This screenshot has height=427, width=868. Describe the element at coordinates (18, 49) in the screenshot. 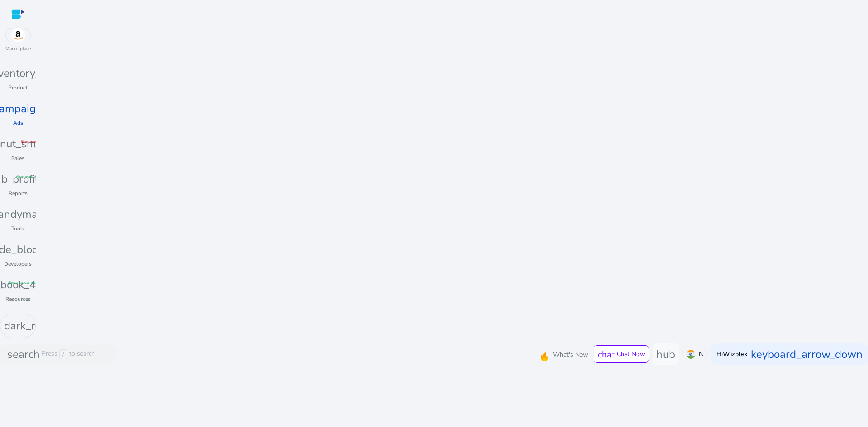

I see `p: Marketplace` at that location.